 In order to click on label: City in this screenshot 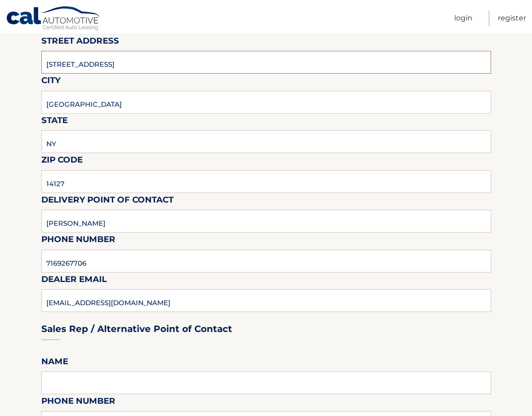, I will do `click(51, 82)`.